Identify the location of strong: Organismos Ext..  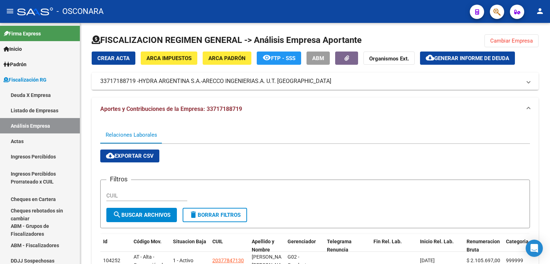
(389, 59).